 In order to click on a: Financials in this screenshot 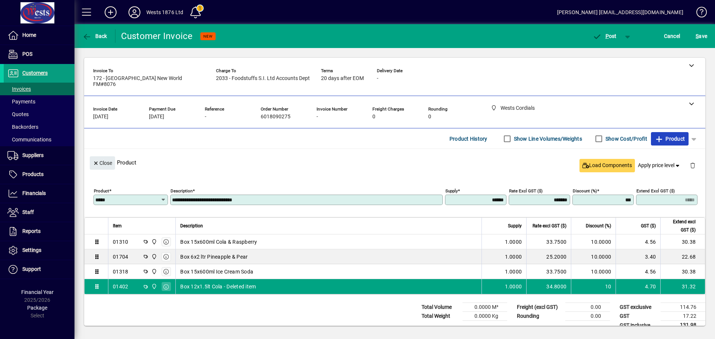, I will do `click(39, 194)`.